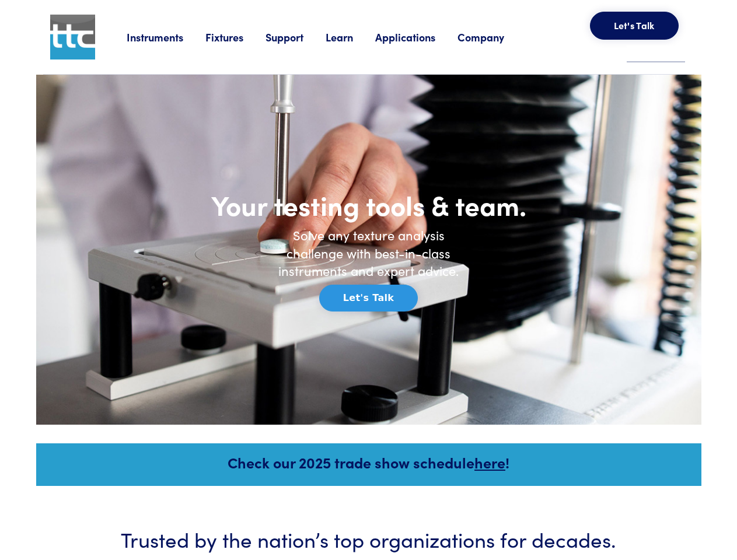  Describe the element at coordinates (489, 462) in the screenshot. I see `a: here` at that location.